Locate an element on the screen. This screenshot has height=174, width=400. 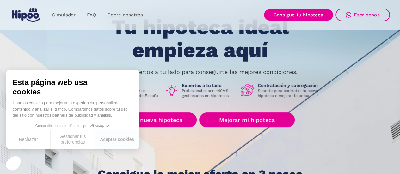
a: Buscar nueva hipoteca is located at coordinates (151, 120).